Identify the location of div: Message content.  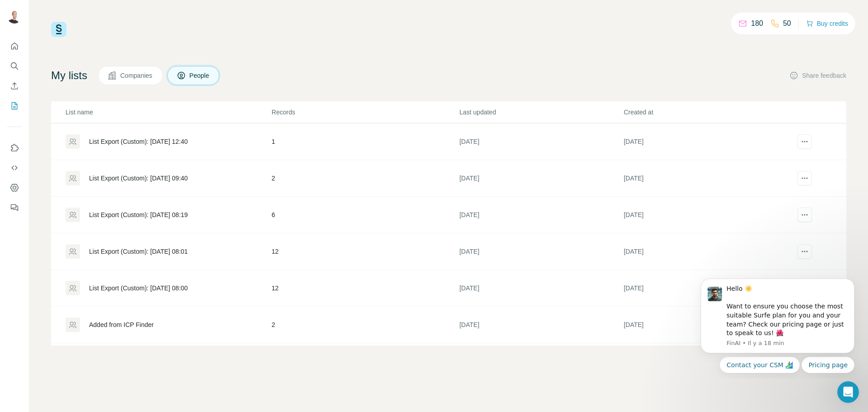
(100, 41).